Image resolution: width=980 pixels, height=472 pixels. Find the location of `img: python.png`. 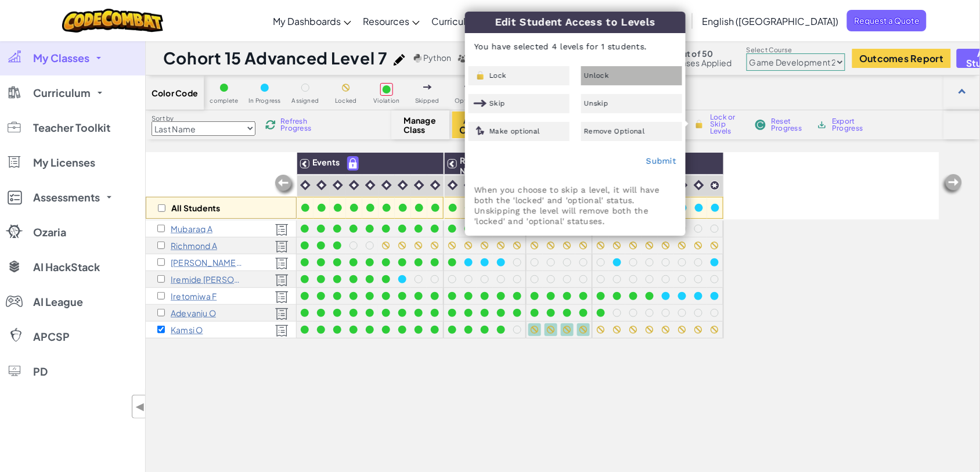

img: python.png is located at coordinates (418, 58).